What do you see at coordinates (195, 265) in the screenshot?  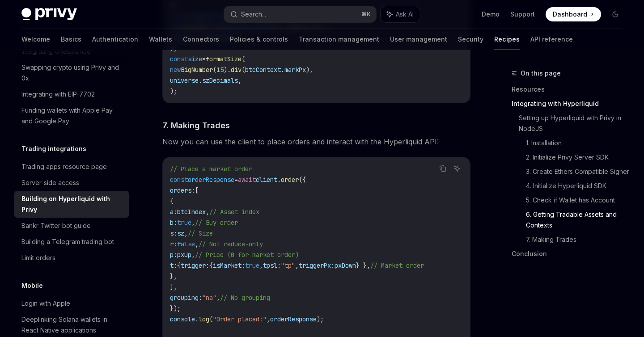 I see `span: trigger:` at bounding box center [195, 265].